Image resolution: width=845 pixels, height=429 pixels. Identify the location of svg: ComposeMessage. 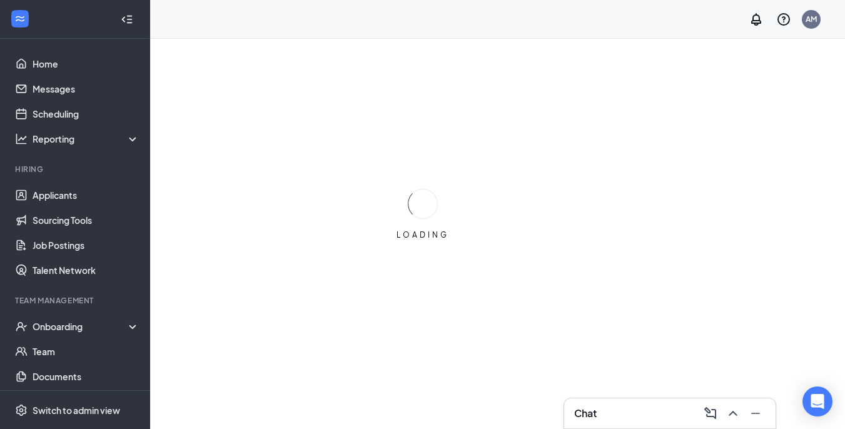
(710, 413).